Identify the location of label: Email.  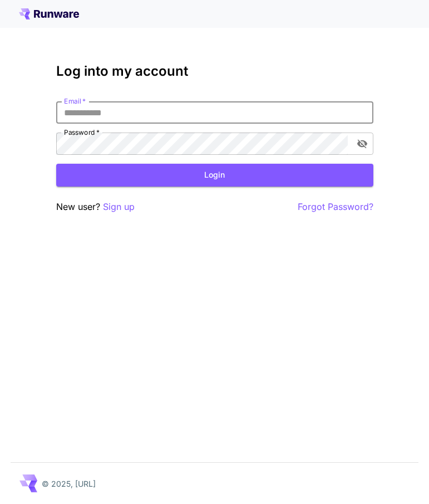
(75, 101).